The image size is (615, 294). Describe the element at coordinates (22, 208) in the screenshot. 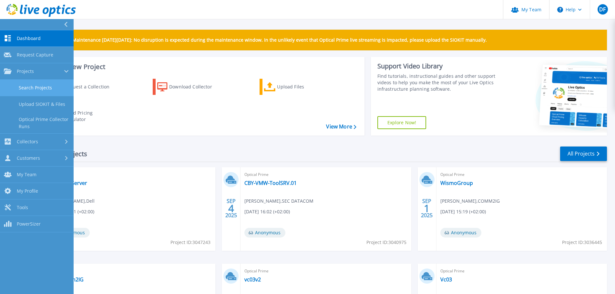

I see `span: Tools` at that location.